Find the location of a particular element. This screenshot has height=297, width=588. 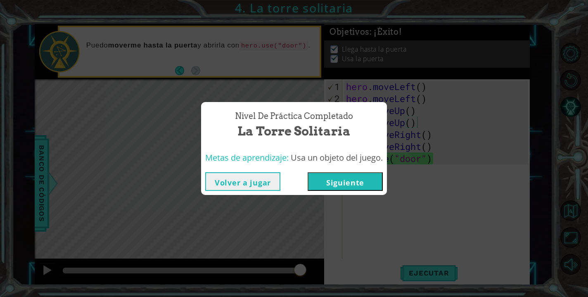

button: Siguiente is located at coordinates (345, 181).